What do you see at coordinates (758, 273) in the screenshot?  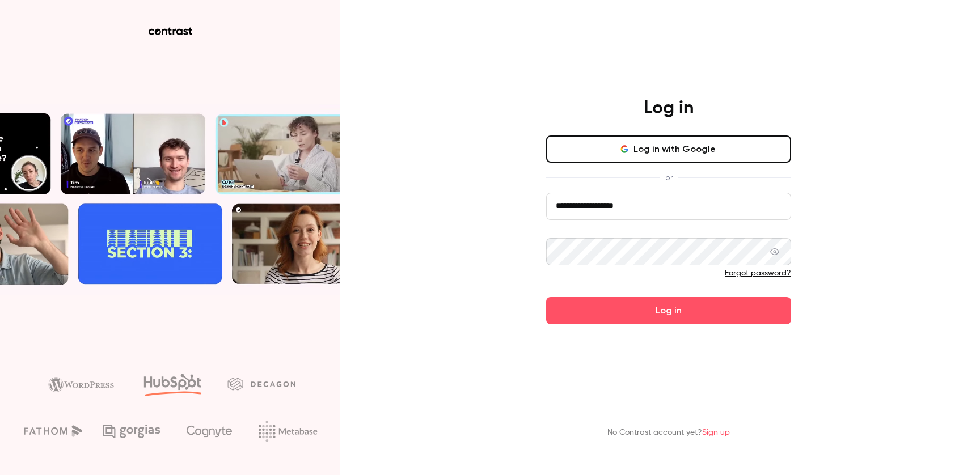 I see `a: Forgot password?` at bounding box center [758, 273].